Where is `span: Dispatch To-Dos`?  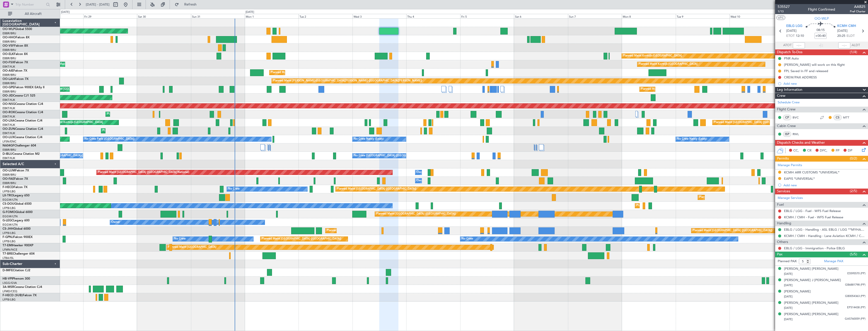 span: Dispatch To-Dos is located at coordinates (790, 52).